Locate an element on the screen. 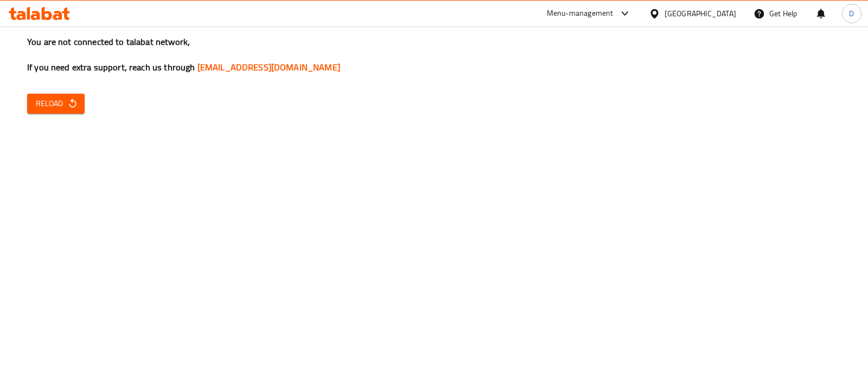 This screenshot has width=868, height=373. span: D is located at coordinates (851, 14).